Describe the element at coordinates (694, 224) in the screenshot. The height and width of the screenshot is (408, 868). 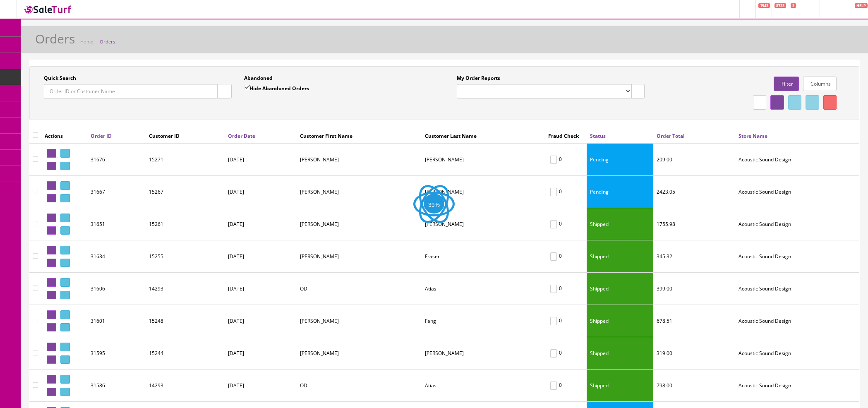
I see `td: 1755.98` at that location.